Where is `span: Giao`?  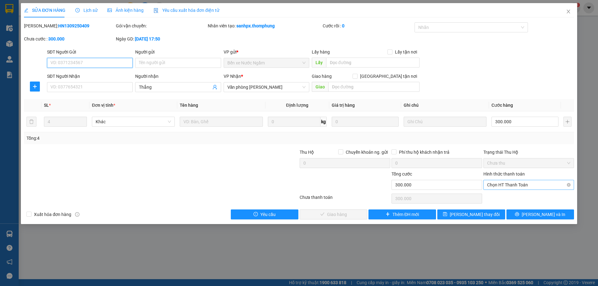 span: Giao is located at coordinates (320, 87).